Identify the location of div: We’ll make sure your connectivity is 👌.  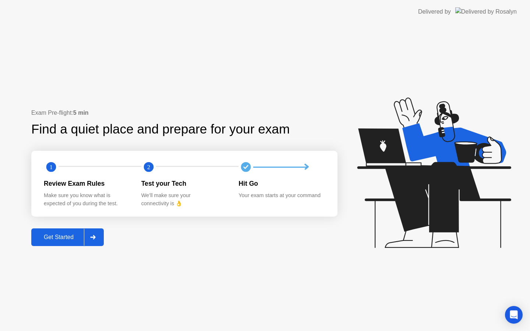
(184, 200).